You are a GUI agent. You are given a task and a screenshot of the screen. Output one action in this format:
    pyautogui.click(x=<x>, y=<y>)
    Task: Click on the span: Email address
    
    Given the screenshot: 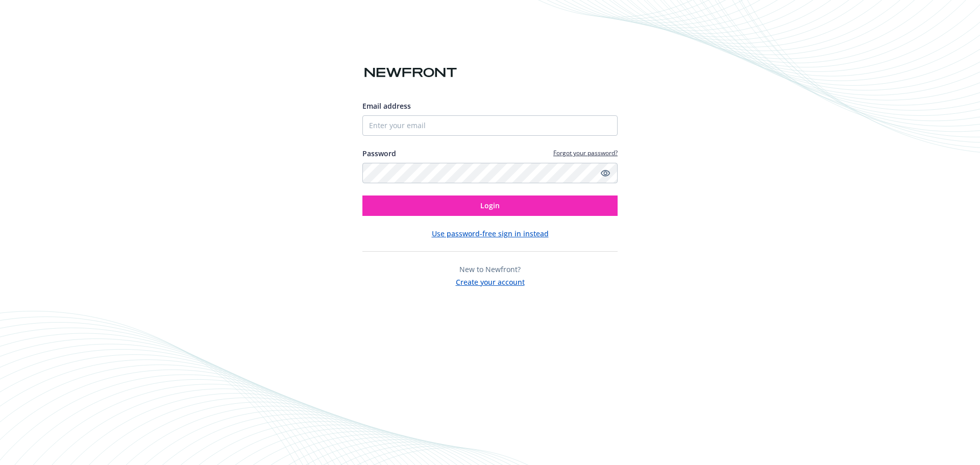 What is the action you would take?
    pyautogui.click(x=386, y=105)
    